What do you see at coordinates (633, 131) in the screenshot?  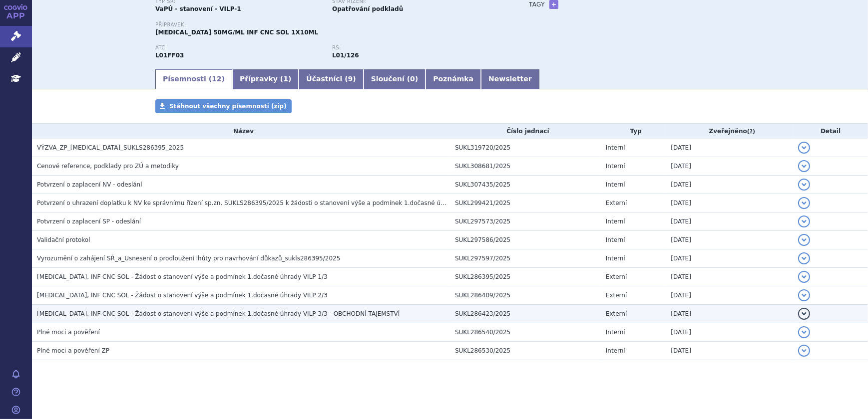 I see `th: Typ` at bounding box center [633, 131].